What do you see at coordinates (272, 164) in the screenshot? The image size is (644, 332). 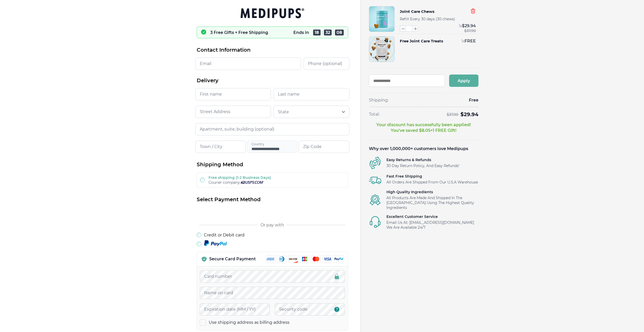 I see `h2: Shipping Method` at bounding box center [272, 164].